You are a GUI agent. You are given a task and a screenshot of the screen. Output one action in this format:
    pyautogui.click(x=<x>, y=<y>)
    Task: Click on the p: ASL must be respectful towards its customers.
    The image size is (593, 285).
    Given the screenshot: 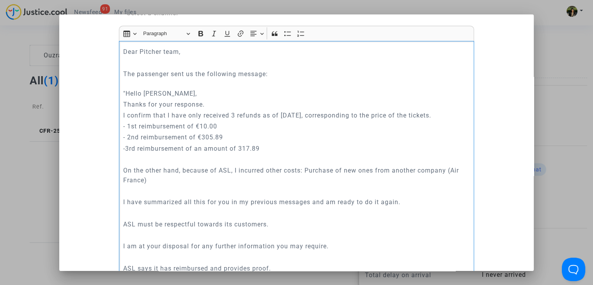 What is the action you would take?
    pyautogui.click(x=297, y=224)
    